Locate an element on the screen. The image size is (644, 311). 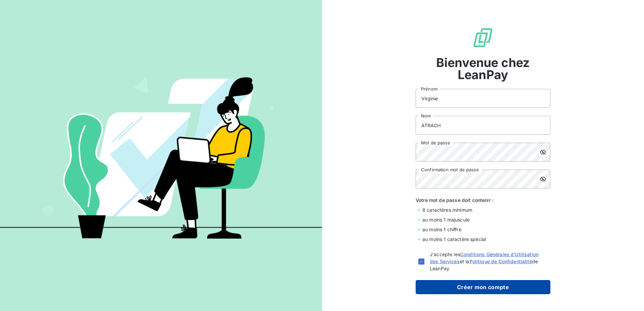
button: Créer mon compte is located at coordinates (483, 287).